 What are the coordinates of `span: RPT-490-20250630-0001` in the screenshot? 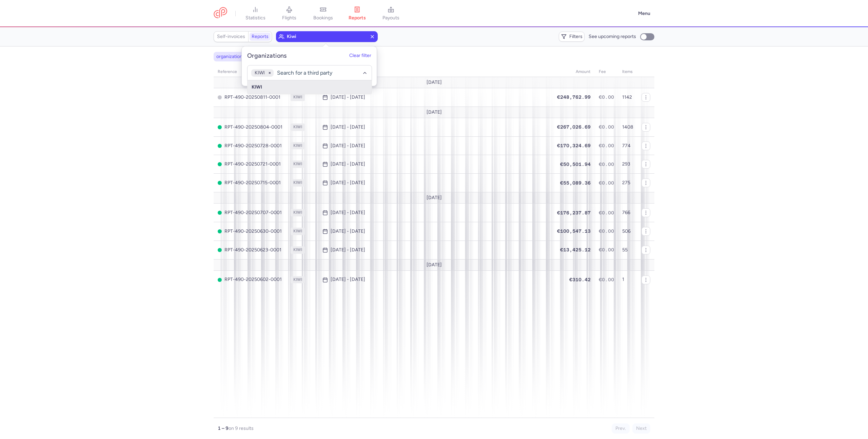 It's located at (250, 232).